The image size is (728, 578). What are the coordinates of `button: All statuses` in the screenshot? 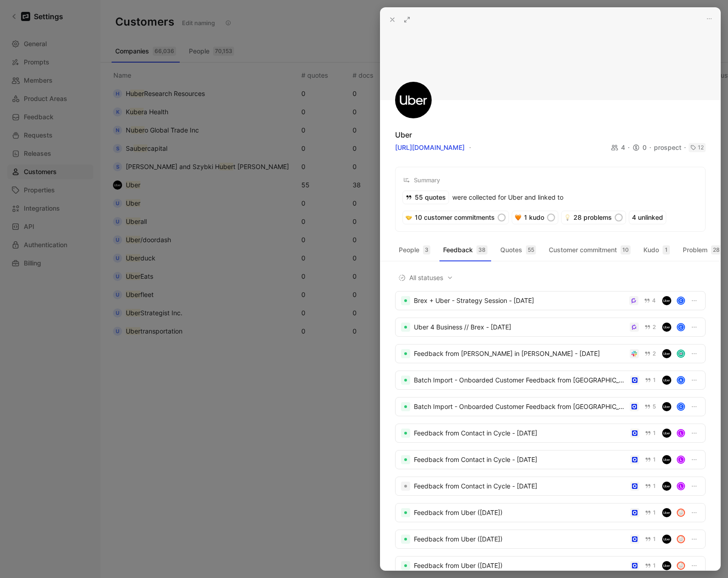 It's located at (425, 277).